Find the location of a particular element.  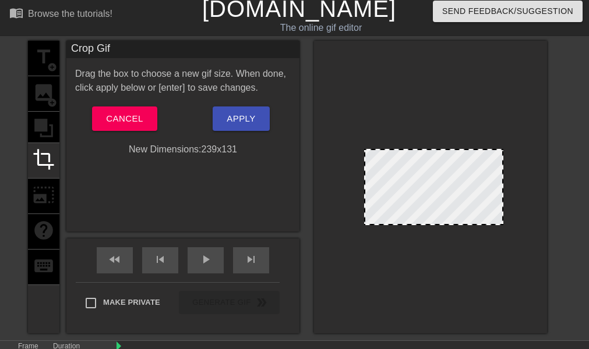

span: Apply is located at coordinates (240, 119).